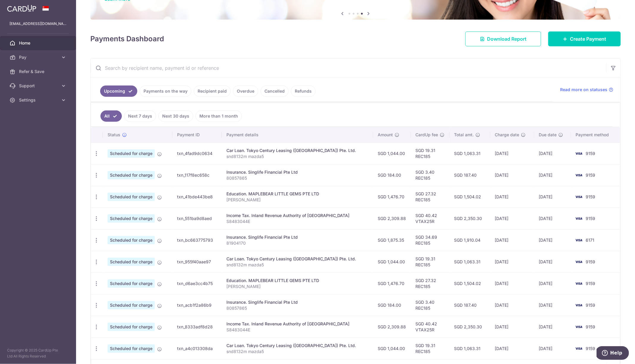  Describe the element at coordinates (218, 116) in the screenshot. I see `a: More than 1 month` at that location.